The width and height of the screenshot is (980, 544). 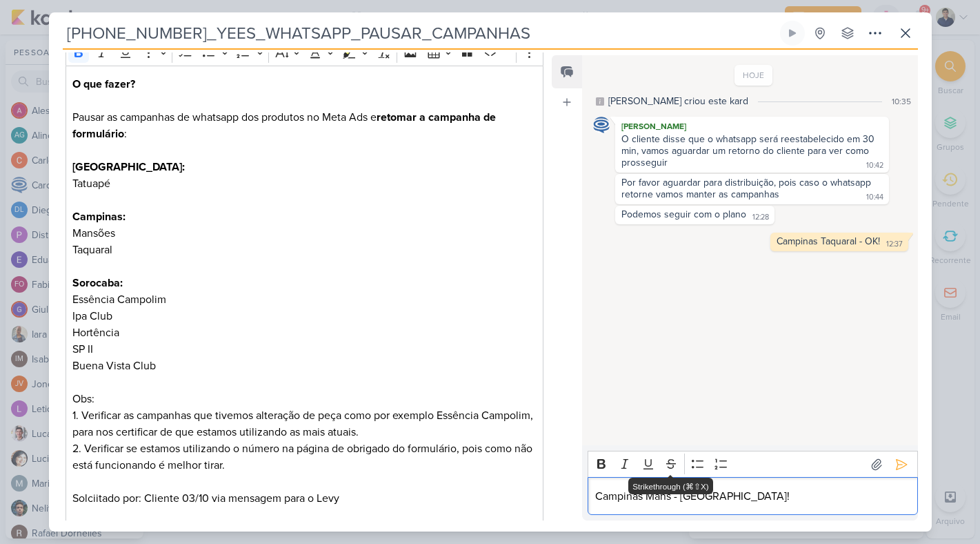 What do you see at coordinates (895, 245) in the screenshot?
I see `div: 12:37` at bounding box center [895, 245].